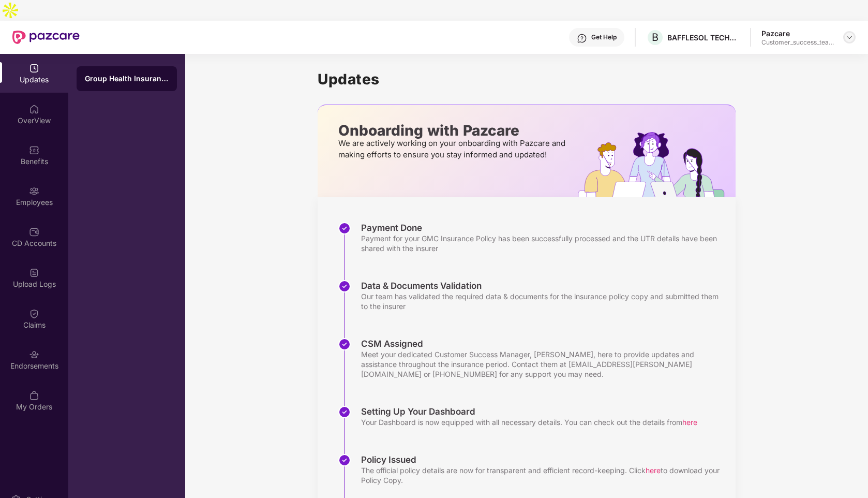  I want to click on img: hrOnboarding, so click(656, 165).